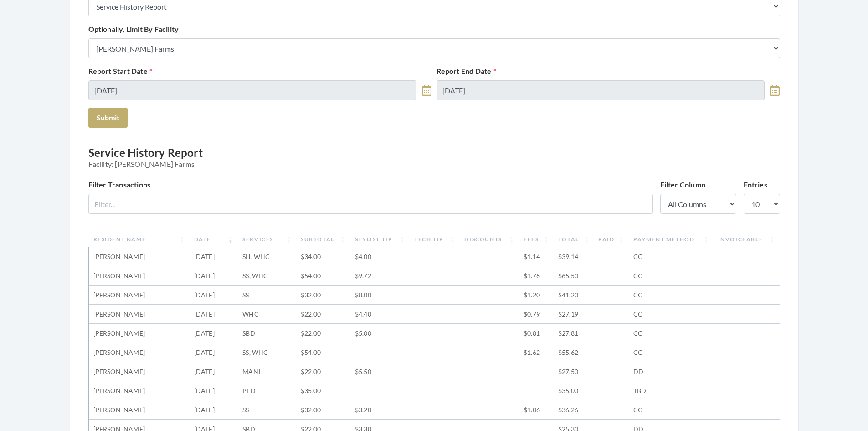  What do you see at coordinates (267, 314) in the screenshot?
I see `td: WHC` at bounding box center [267, 314].